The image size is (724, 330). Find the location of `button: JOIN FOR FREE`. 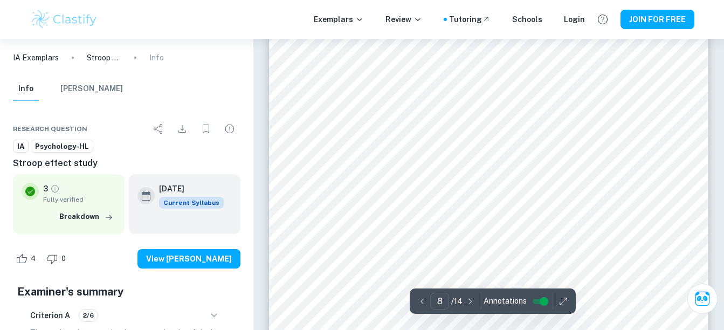

button: JOIN FOR FREE is located at coordinates (657, 19).